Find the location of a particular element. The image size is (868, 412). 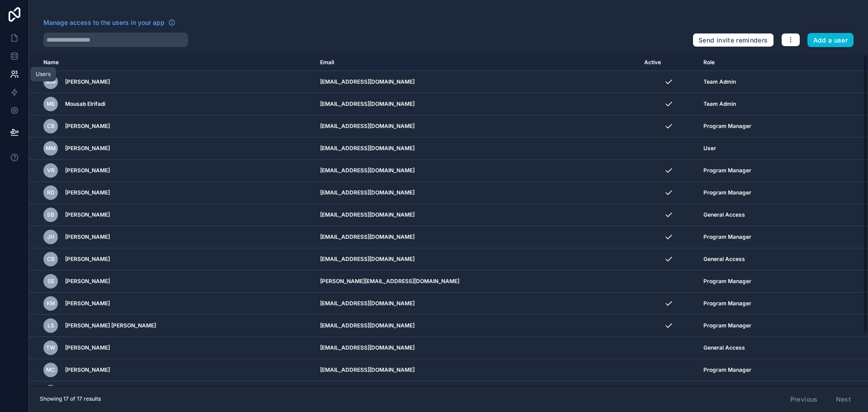

a: Add a user is located at coordinates (830, 40).